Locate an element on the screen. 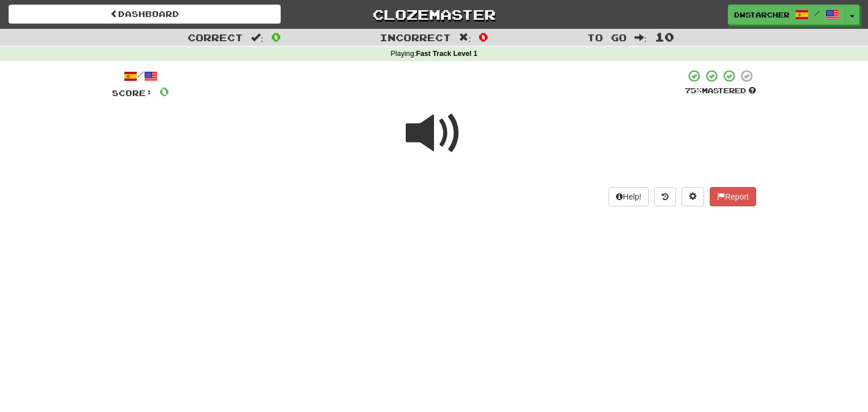 Image resolution: width=868 pixels, height=412 pixels. button: Help! is located at coordinates (629, 196).